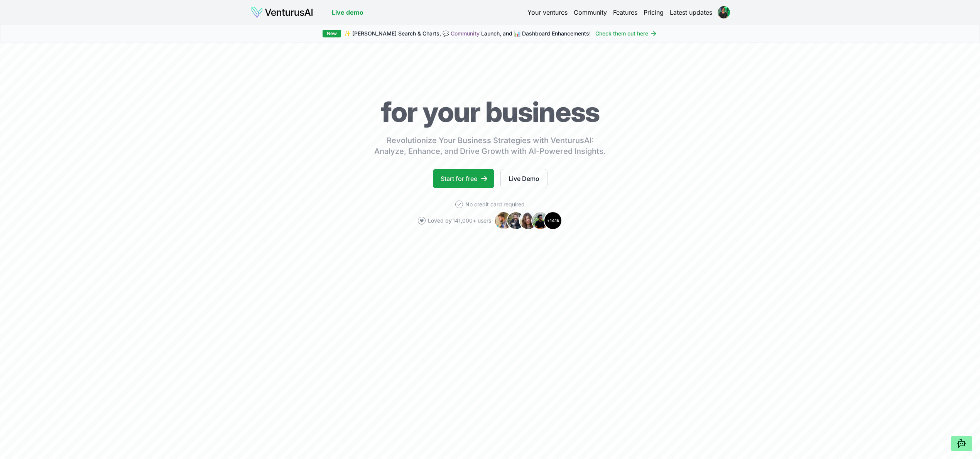 This screenshot has height=459, width=980. What do you see at coordinates (504, 221) in the screenshot?
I see `img: Avatar 1` at bounding box center [504, 221].